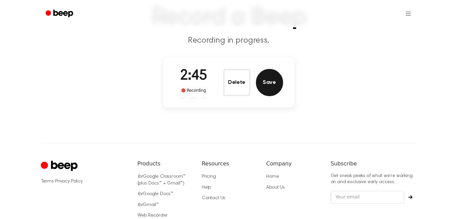 The image size is (457, 219). I want to click on a: About Us, so click(276, 187).